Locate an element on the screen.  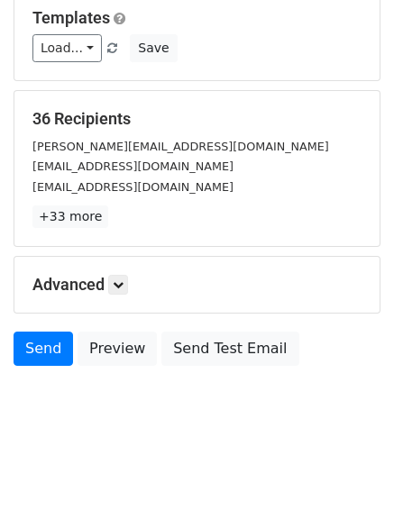
a: +33 more is located at coordinates (70, 216).